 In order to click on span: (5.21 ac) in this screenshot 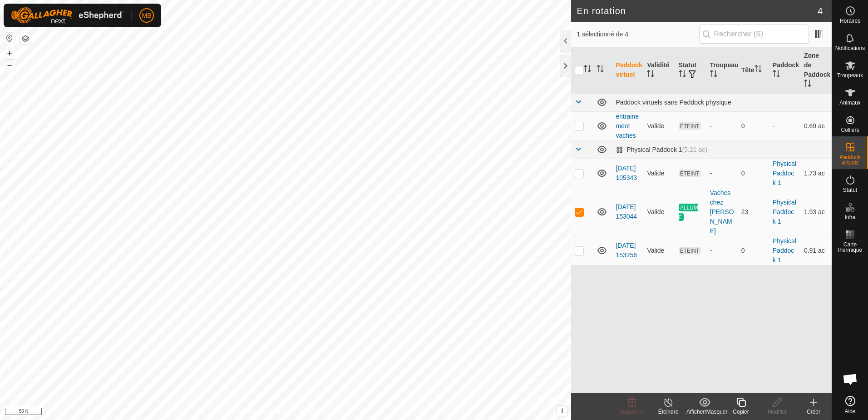, I will do `click(695, 149)`.